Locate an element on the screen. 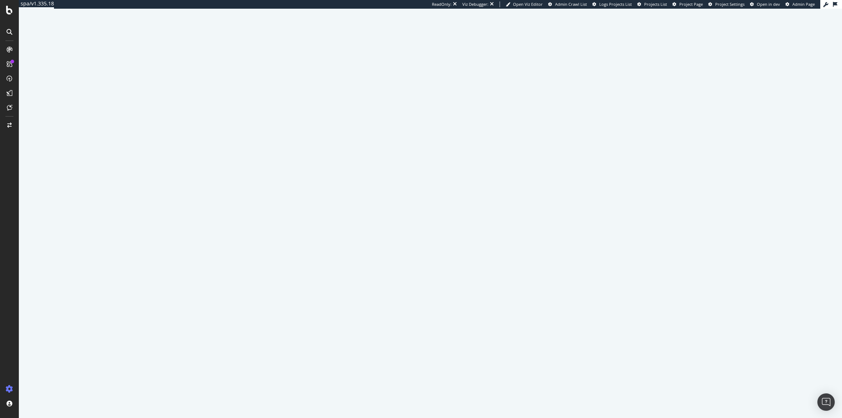 Image resolution: width=842 pixels, height=418 pixels. span: Open Viz Editor is located at coordinates (528, 4).